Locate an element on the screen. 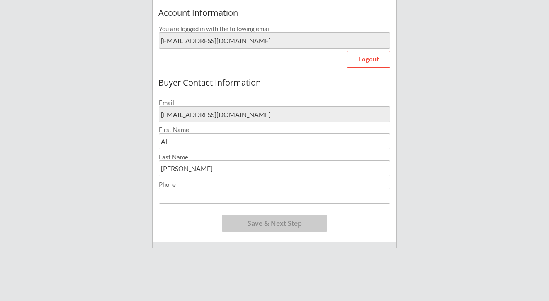 This screenshot has width=549, height=301. div: Phone is located at coordinates (275, 184).